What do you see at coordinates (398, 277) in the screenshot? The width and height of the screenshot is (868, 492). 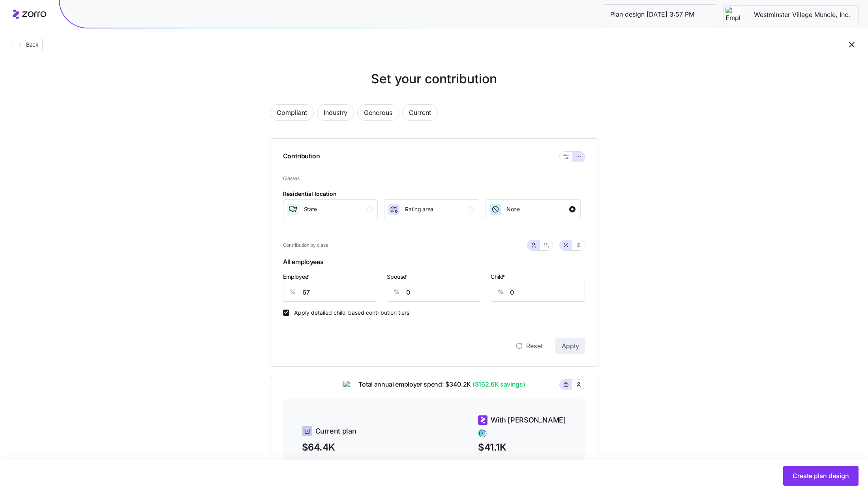 I see `label: Spouse` at bounding box center [398, 277].